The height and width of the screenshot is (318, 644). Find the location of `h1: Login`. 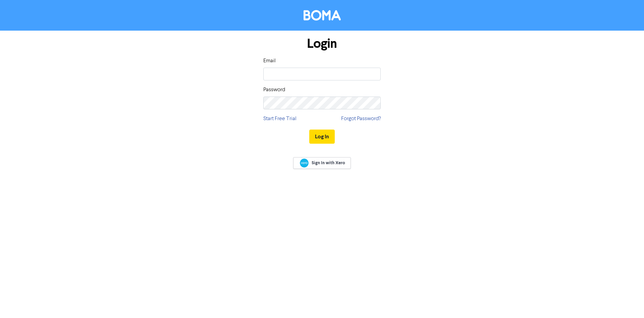

h1: Login is located at coordinates (322, 44).